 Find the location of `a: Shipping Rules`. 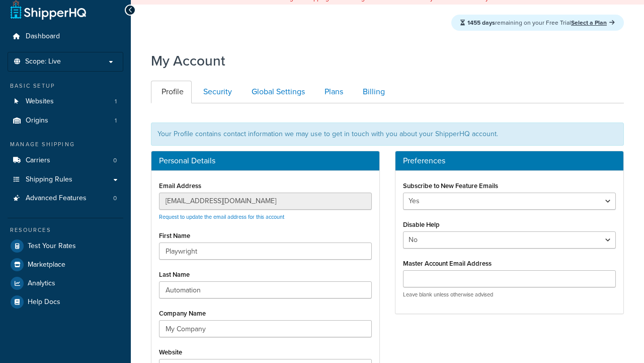

a: Shipping Rules is located at coordinates (66, 179).